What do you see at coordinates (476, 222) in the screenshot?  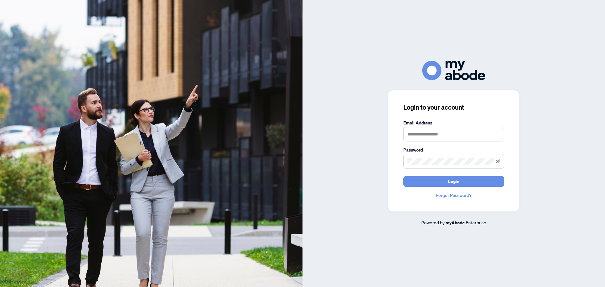 I see `span: Enterprise` at bounding box center [476, 222].